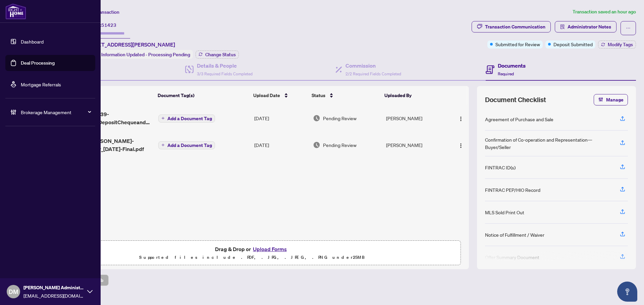 Image resolution: width=644 pixels, height=305 pixels. I want to click on span: Manage, so click(615, 100).